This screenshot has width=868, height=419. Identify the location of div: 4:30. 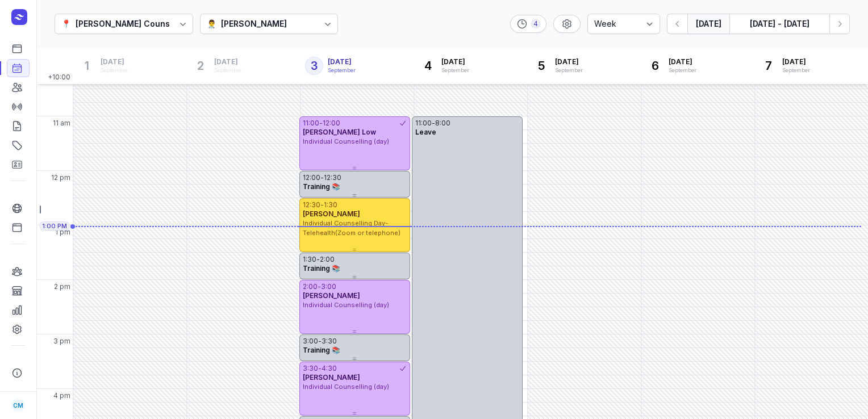
(329, 368).